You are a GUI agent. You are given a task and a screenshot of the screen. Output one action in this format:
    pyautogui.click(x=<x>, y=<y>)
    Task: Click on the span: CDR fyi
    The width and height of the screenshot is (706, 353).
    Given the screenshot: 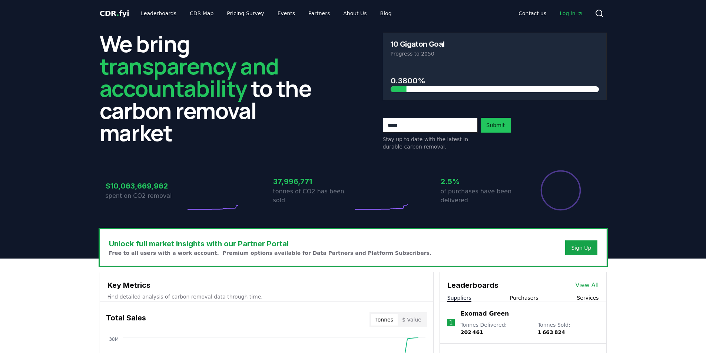 What is the action you would take?
    pyautogui.click(x=114, y=13)
    